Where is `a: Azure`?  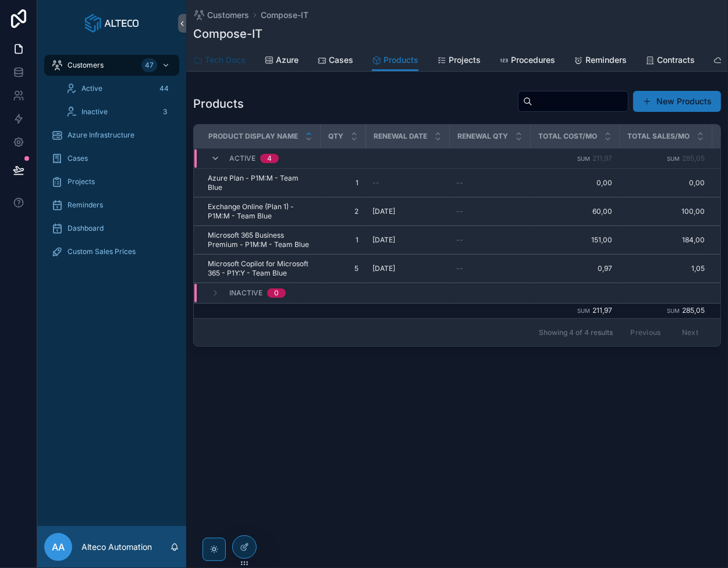
a: Azure is located at coordinates (281, 61).